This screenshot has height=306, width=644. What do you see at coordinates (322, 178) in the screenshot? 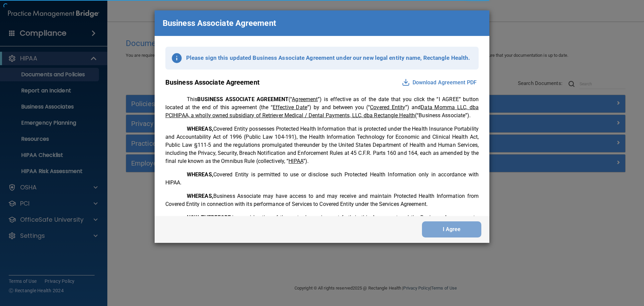
I see `p: Covered Entity is permitted to use or disclose such Protected Health Information only in accordan...` at bounding box center [322, 178].